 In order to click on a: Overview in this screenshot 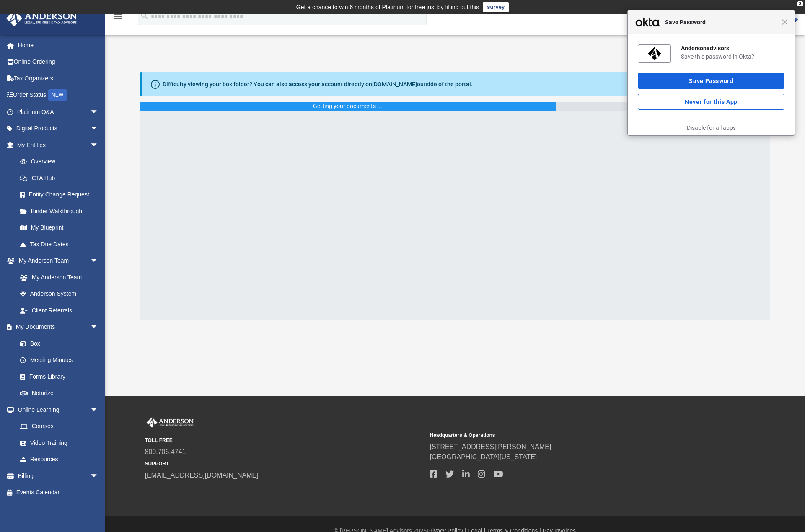, I will do `click(61, 162)`.